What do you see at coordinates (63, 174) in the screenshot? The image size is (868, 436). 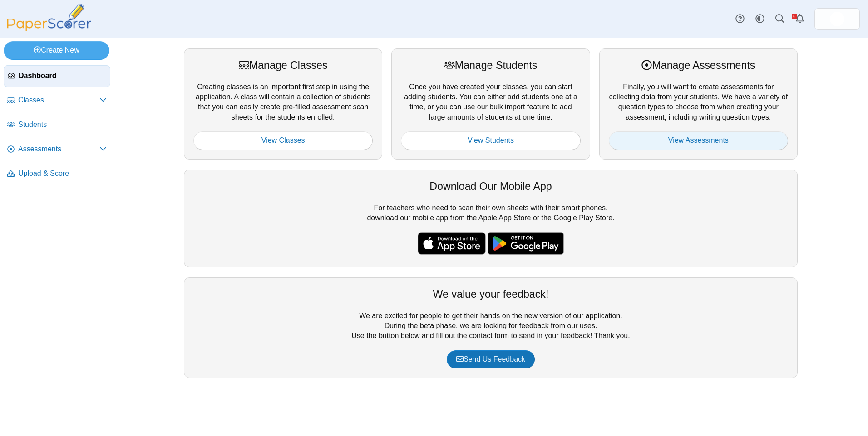 I see `span: Upload & Score` at bounding box center [63, 174].